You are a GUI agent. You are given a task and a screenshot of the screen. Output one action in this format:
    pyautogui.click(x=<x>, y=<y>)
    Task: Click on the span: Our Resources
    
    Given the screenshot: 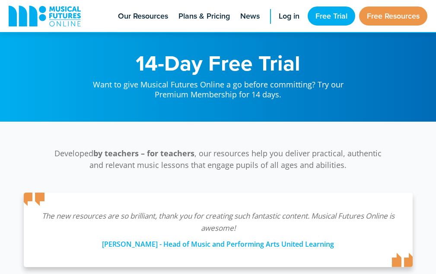 What is the action you would take?
    pyautogui.click(x=143, y=16)
    